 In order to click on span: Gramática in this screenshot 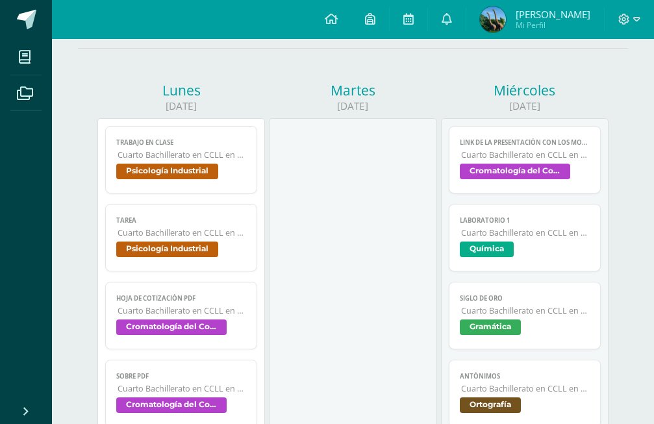, I will do `click(491, 328)`.